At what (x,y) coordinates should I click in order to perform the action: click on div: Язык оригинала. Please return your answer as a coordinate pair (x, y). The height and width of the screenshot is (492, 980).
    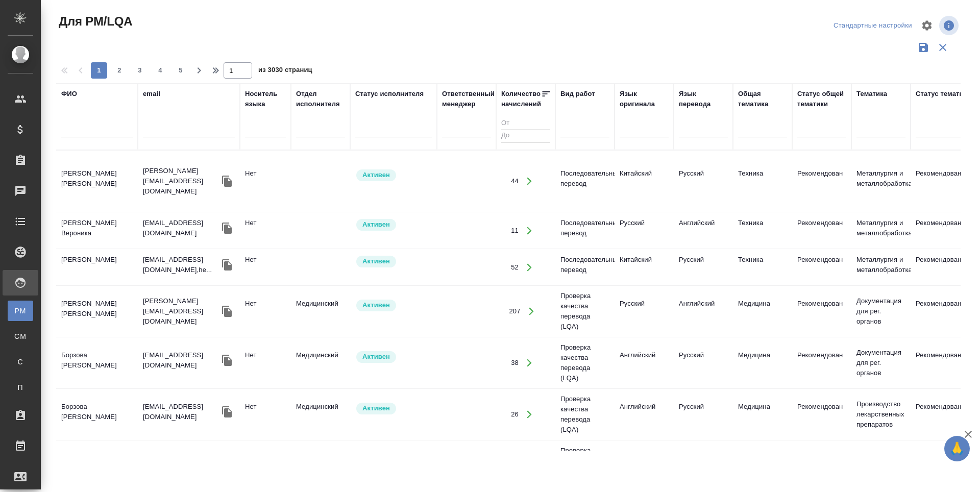
    Looking at the image, I should click on (644, 99).